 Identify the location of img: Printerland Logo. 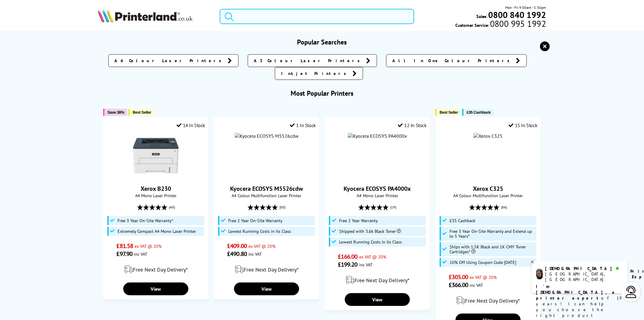
(145, 16).